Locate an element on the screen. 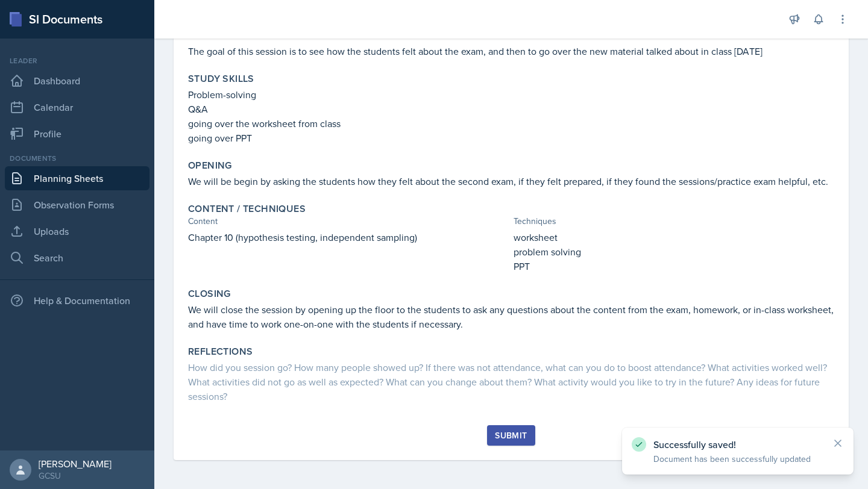 The image size is (868, 489). p: PPT is located at coordinates (674, 267).